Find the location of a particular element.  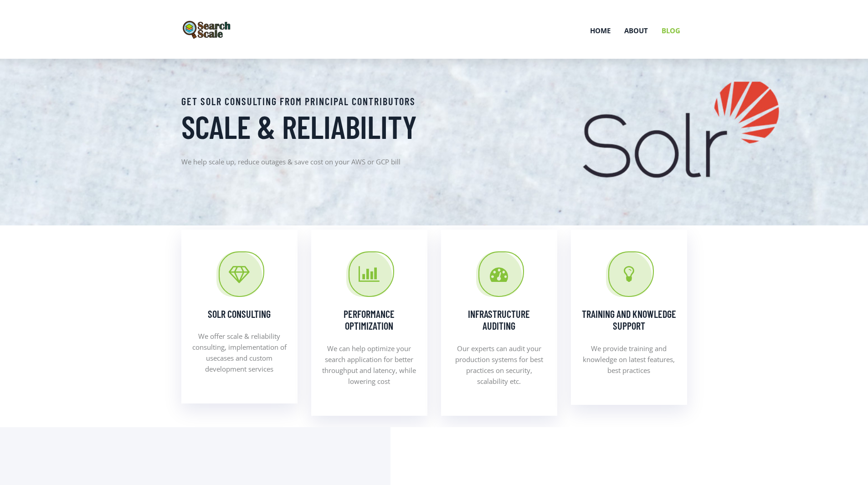

h4: Performance Optimization is located at coordinates (369, 319).